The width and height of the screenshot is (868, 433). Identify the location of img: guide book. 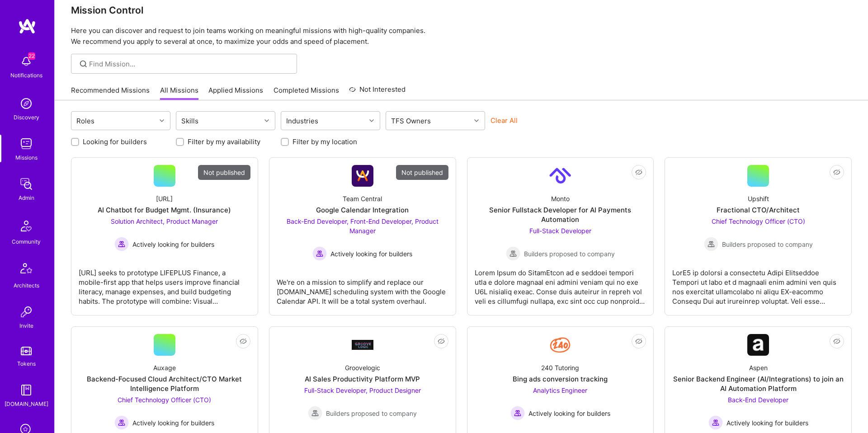
(26, 390).